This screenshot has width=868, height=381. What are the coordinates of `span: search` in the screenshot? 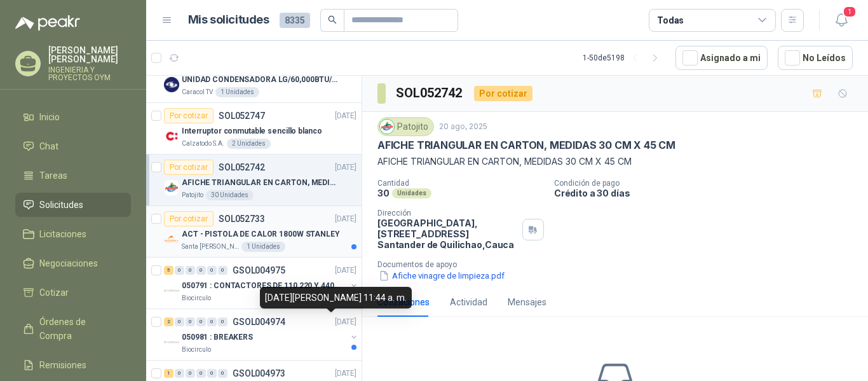 It's located at (332, 20).